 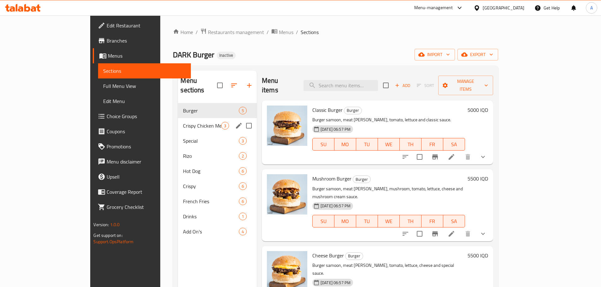 I want to click on a: Support.OpsPlatform, so click(x=113, y=242).